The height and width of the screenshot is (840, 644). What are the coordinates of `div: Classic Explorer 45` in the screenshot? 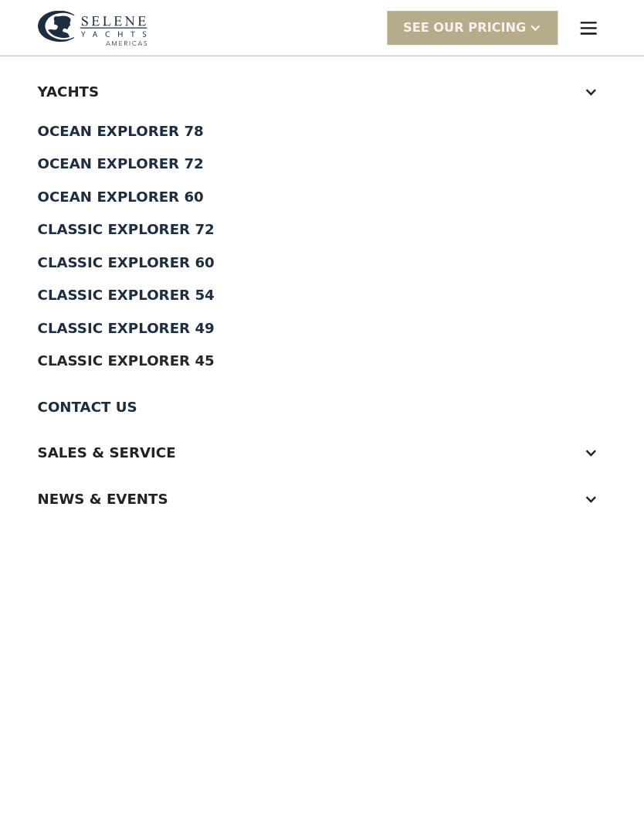 It's located at (322, 357).